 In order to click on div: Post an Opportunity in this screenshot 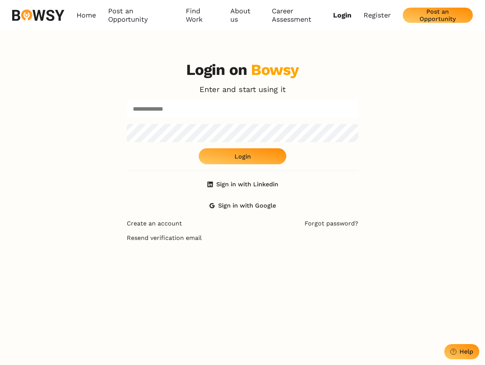, I will do `click(438, 15)`.